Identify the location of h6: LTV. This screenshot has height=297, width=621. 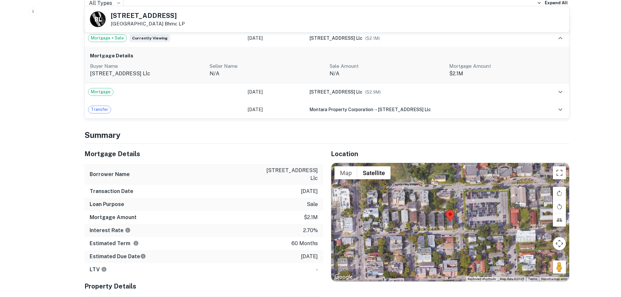
(98, 270).